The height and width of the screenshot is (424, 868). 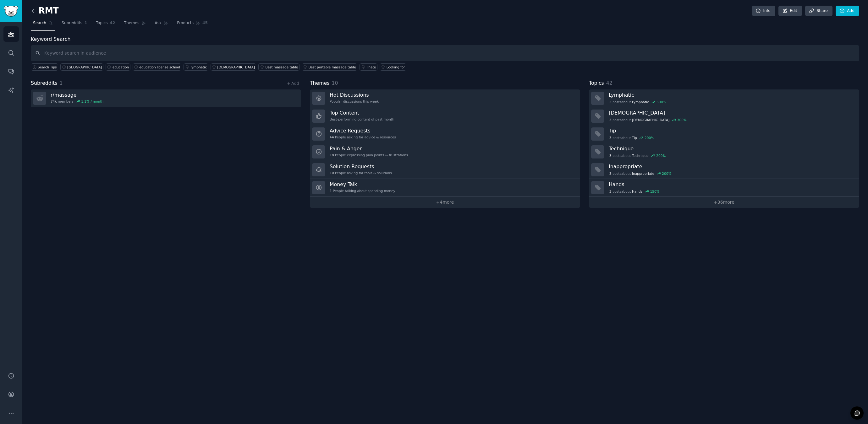 I want to click on div: People expressing pain points & frustrations, so click(x=368, y=155).